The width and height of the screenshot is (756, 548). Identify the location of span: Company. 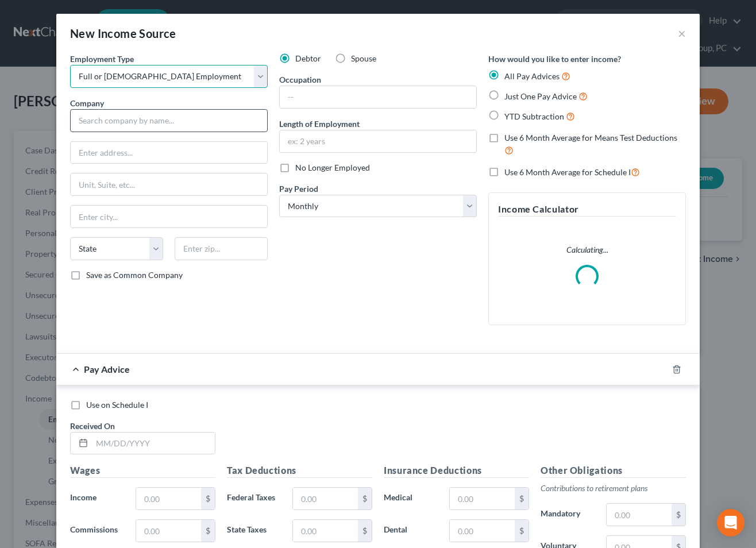
(86, 102).